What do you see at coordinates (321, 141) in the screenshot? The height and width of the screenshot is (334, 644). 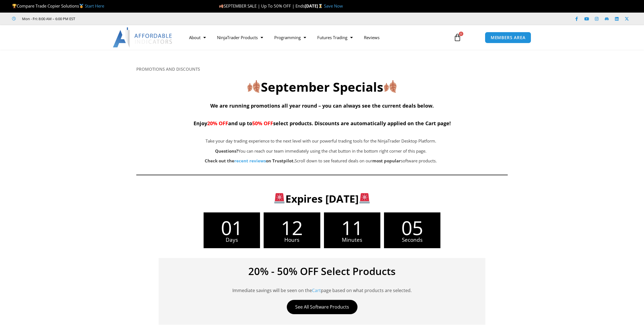 I see `span: Take your day trading experience to the next level with our powerful trading tools for the NinjaT...` at bounding box center [321, 141].